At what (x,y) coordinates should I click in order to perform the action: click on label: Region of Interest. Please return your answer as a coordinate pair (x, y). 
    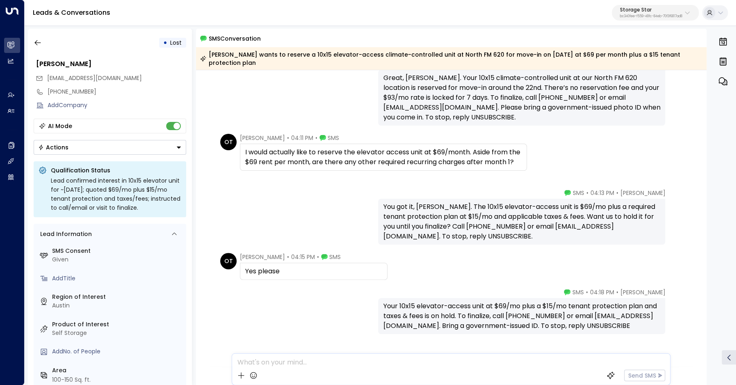
    Looking at the image, I should click on (117, 297).